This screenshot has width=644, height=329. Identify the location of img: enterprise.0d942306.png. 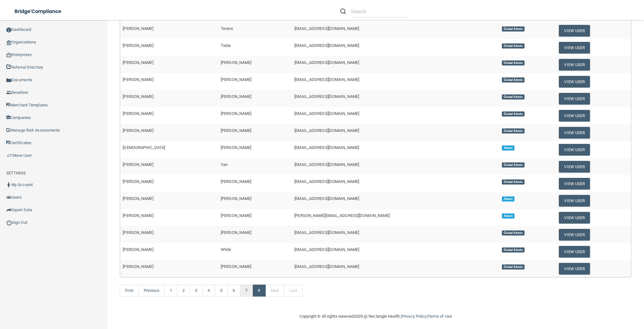
(9, 55).